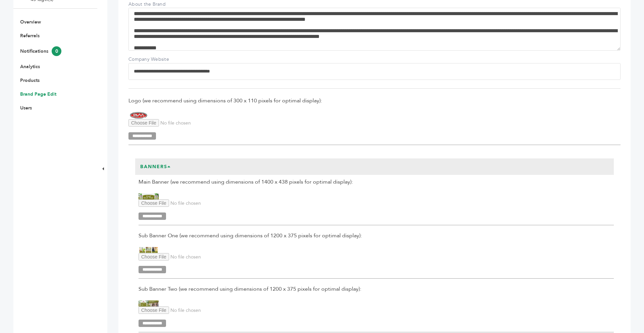 The height and width of the screenshot is (333, 644). Describe the element at coordinates (26, 108) in the screenshot. I see `a: Users` at that location.